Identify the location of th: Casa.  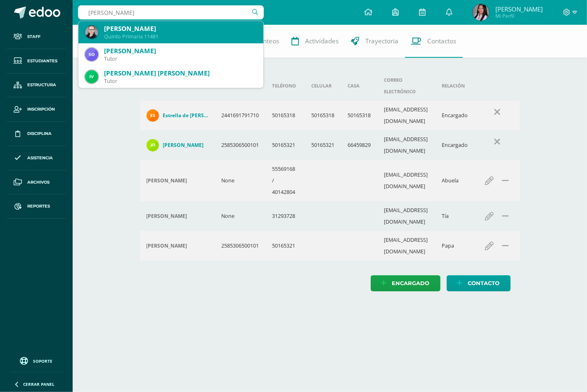
(359, 86).